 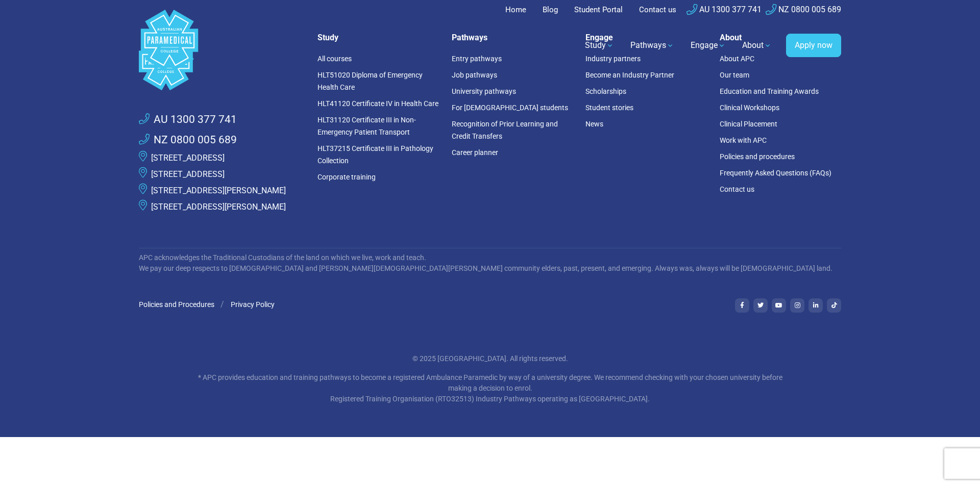 What do you see at coordinates (743, 140) in the screenshot?
I see `a: Work with APC` at bounding box center [743, 140].